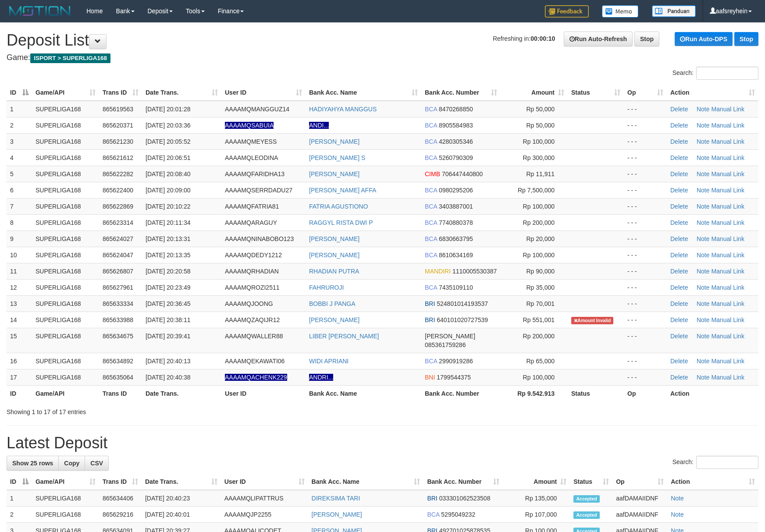 The image size is (765, 532). Describe the element at coordinates (20, 190) in the screenshot. I see `td: 6` at that location.